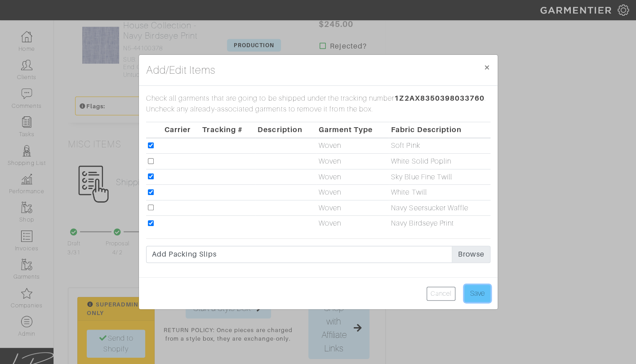  What do you see at coordinates (439, 98) in the screenshot?
I see `span: 1Z2AX8350398033760` at bounding box center [439, 98].